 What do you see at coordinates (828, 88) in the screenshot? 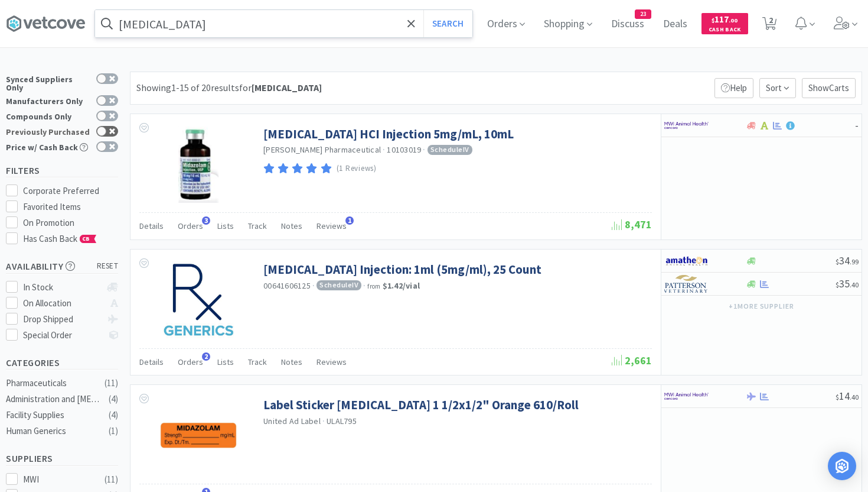
I see `p: Show Carts` at bounding box center [828, 88].